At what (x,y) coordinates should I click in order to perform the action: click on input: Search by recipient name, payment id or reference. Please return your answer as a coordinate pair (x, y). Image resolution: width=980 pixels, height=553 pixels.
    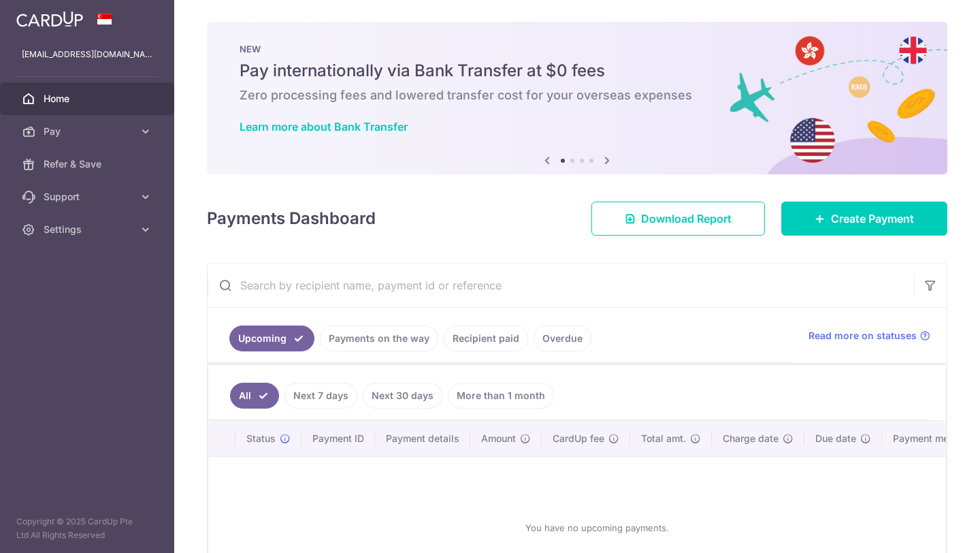
    Looking at the image, I should click on (561, 285).